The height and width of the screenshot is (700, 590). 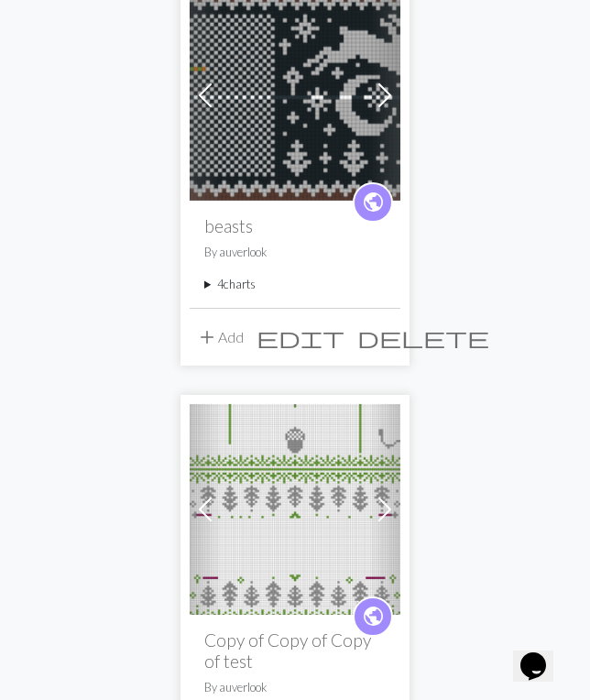 What do you see at coordinates (295, 650) in the screenshot?
I see `h2: Copy of Copy of Copy of test` at bounding box center [295, 650].